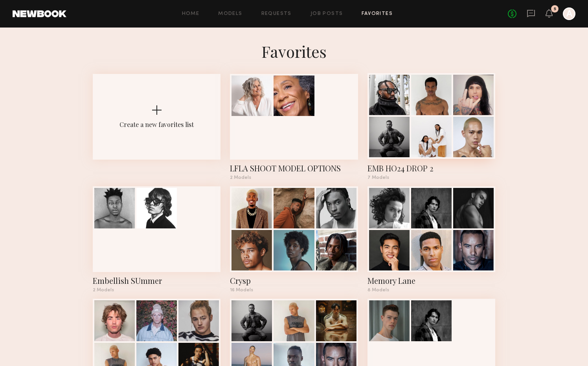 Image resolution: width=588 pixels, height=366 pixels. What do you see at coordinates (431, 290) in the screenshot?
I see `div: 8 Models` at bounding box center [431, 290].